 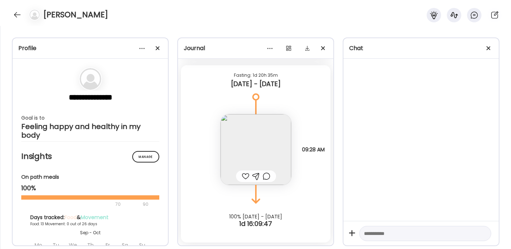 What do you see at coordinates (256, 75) in the screenshot?
I see `div: Fasting: 1d 20h 35m` at bounding box center [256, 75].